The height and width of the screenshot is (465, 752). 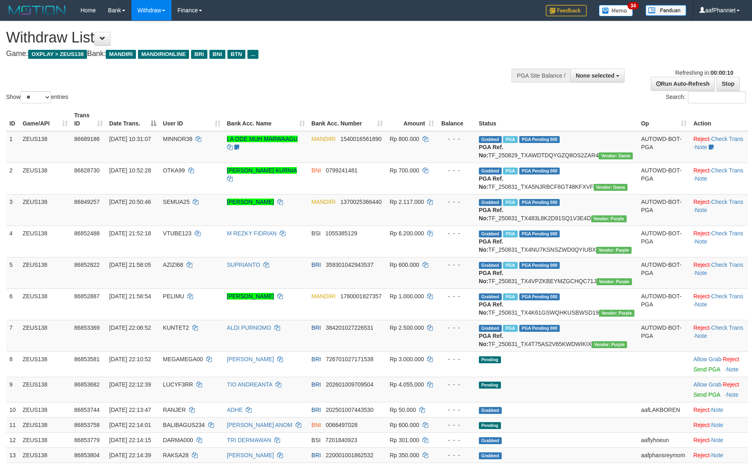 What do you see at coordinates (87, 440) in the screenshot?
I see `span: 86853779` at bounding box center [87, 440].